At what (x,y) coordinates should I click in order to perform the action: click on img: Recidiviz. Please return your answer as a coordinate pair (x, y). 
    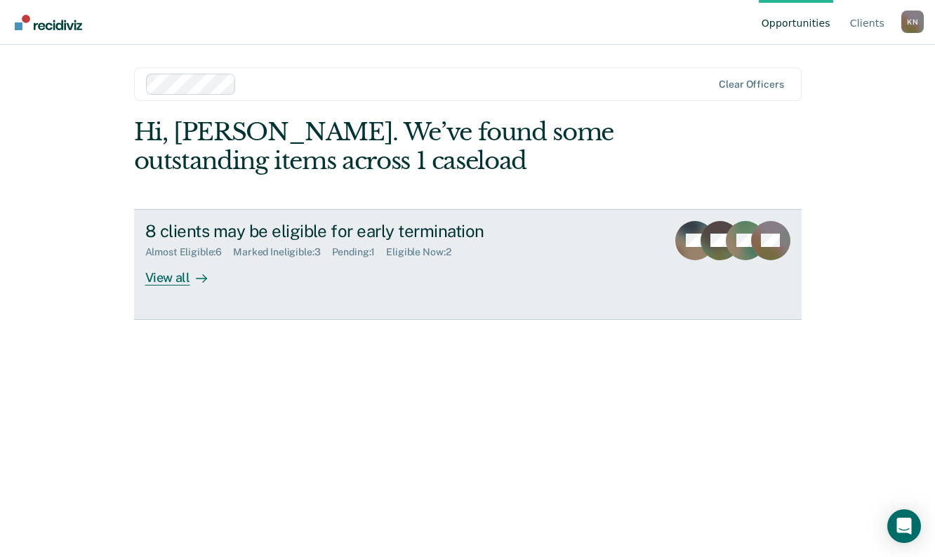
    Looking at the image, I should click on (48, 22).